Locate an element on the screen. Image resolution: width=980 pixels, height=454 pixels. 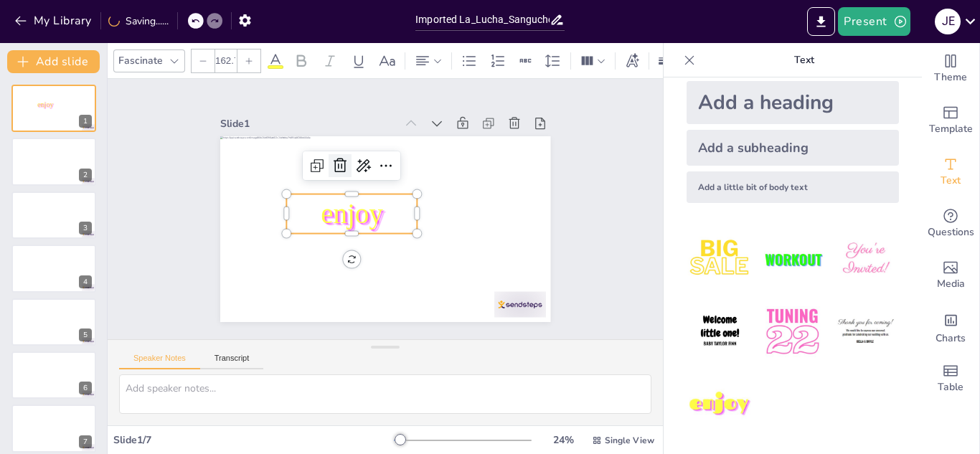
div: Column Count is located at coordinates (592, 61).